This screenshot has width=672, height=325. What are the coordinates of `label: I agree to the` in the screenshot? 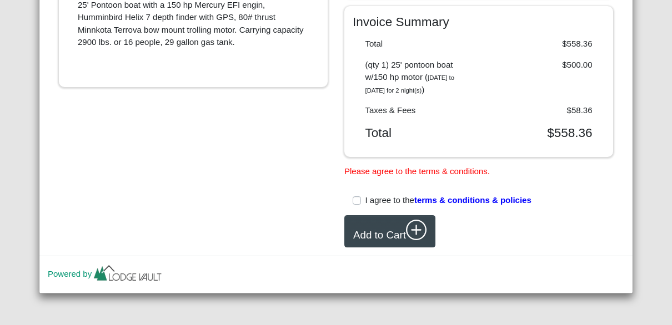 It's located at (448, 200).